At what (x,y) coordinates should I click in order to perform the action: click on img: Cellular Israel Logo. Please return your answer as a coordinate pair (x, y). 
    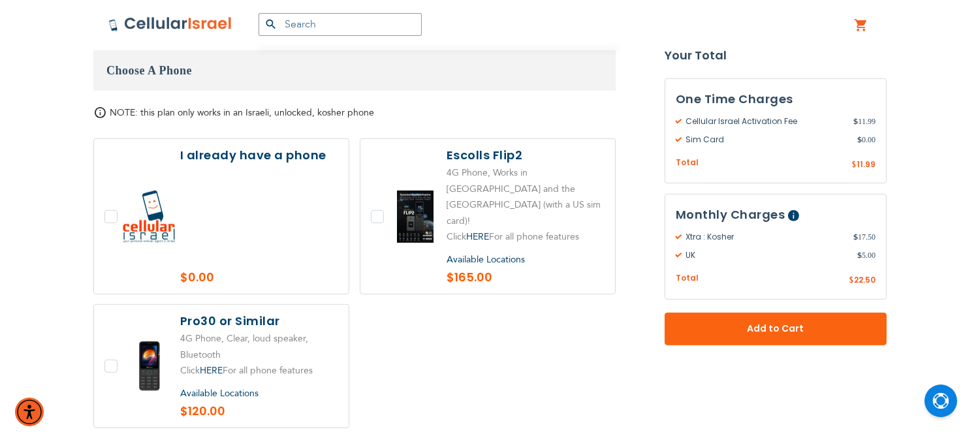
    Looking at the image, I should click on (171, 24).